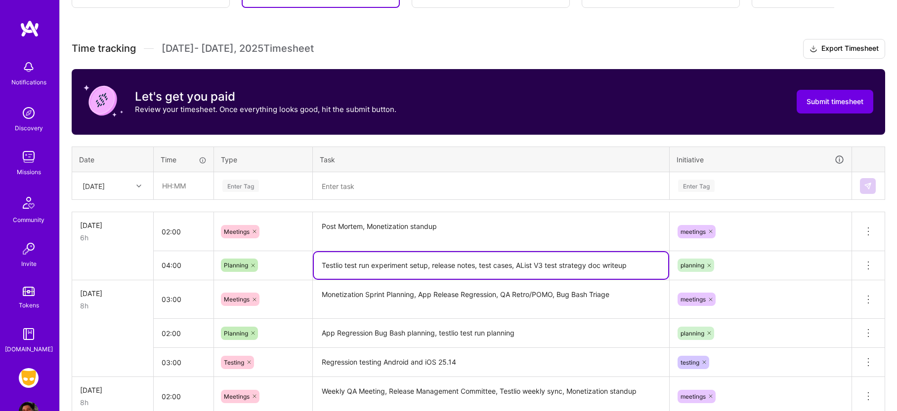 The image size is (897, 411). Describe the element at coordinates (29, 378) in the screenshot. I see `a: Grindr: Data + FE + CyberSecurity + QA` at that location.